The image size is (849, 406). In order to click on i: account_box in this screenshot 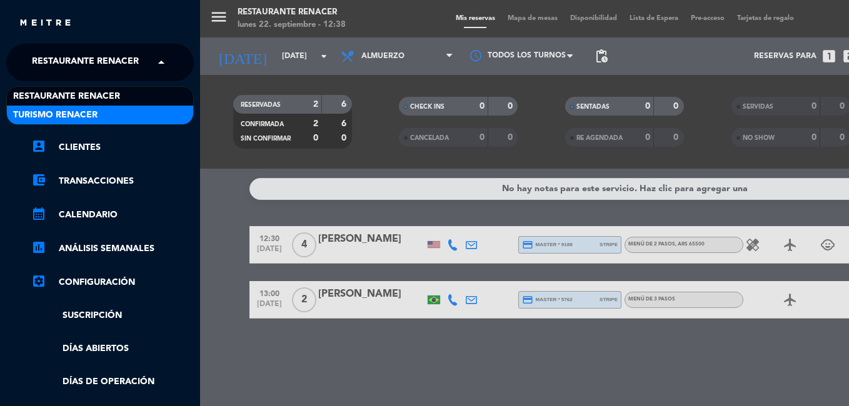, I will do `click(39, 146)`.